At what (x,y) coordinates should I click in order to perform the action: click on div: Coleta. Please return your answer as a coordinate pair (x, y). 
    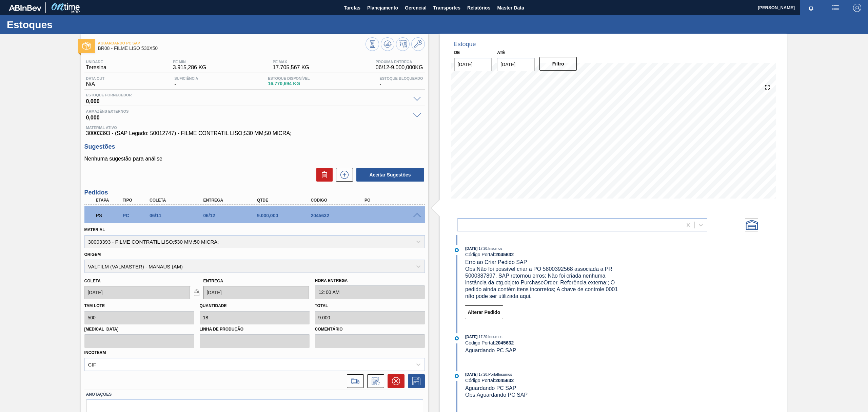
    Looking at the image, I should click on (179, 201).